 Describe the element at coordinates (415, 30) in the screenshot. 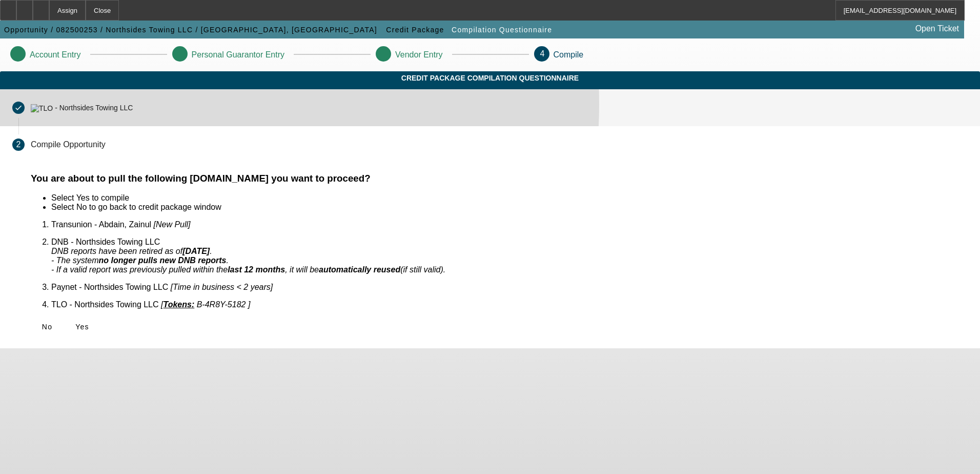

I see `span: Credit Package` at that location.